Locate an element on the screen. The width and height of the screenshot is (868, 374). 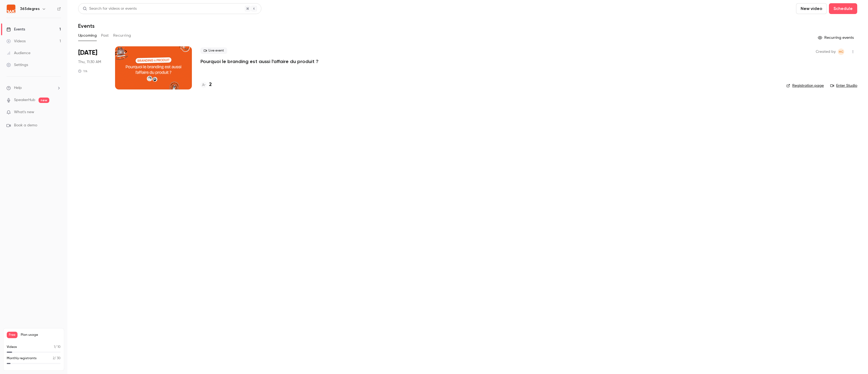
div: Audience is located at coordinates (18, 53).